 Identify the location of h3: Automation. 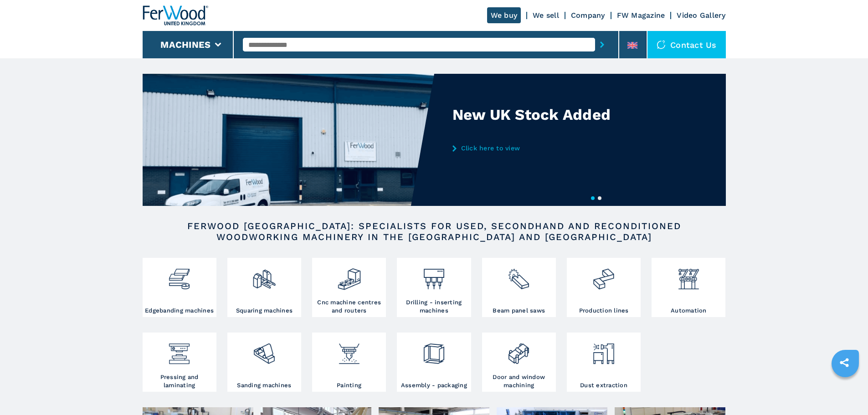
(689, 310).